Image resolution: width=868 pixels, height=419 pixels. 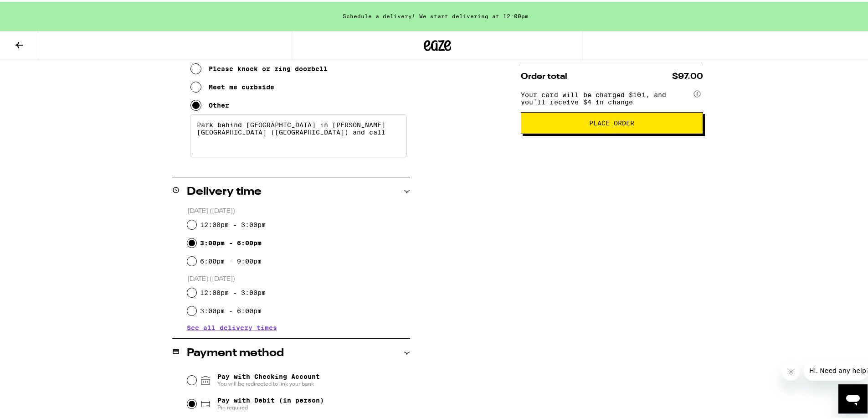 What do you see at coordinates (269, 379) in the screenshot?
I see `span: Pay with Checking Account` at bounding box center [269, 379].